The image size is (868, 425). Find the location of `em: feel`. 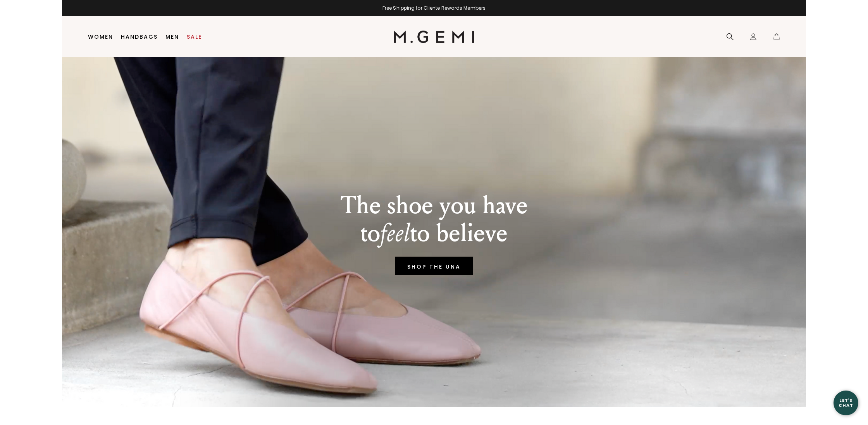

em: feel is located at coordinates (395, 233).